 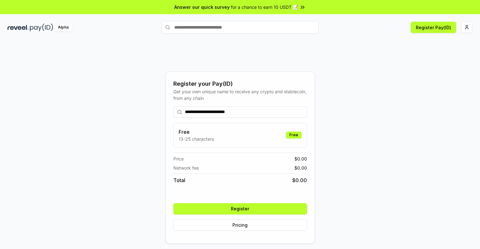 I want to click on span: Answer our quick survey, so click(x=202, y=7).